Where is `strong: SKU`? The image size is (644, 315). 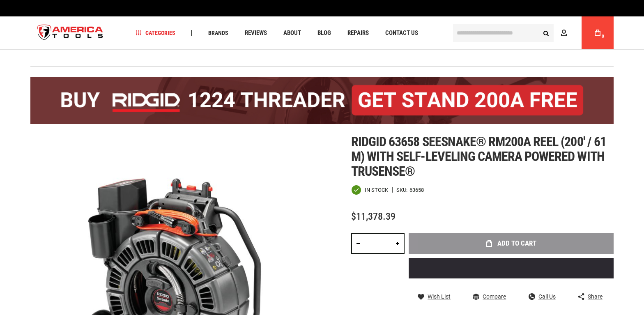 strong: SKU is located at coordinates (403, 190).